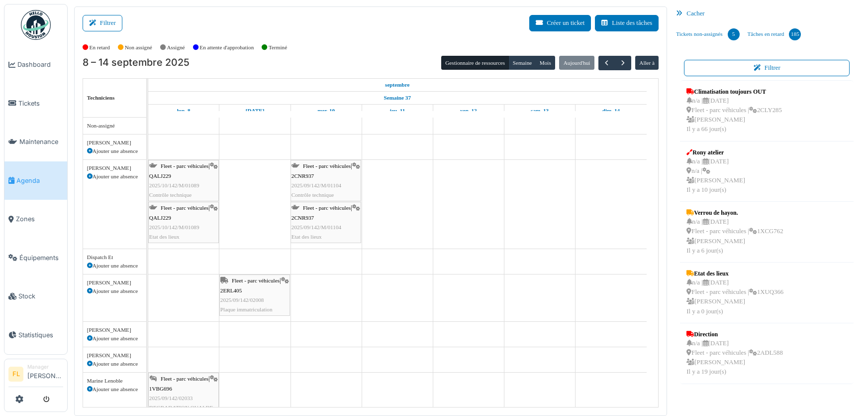 Image resolution: width=868 pixels, height=416 pixels. Describe the element at coordinates (41, 141) in the screenshot. I see `span: Maintenance` at that location.